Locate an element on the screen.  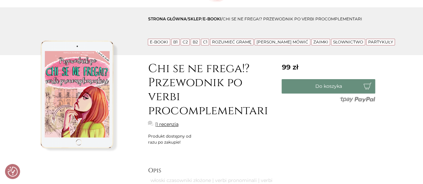
span: Chi se ne frega!? Przewodnik po verbi procomplementari is located at coordinates (292, 19).